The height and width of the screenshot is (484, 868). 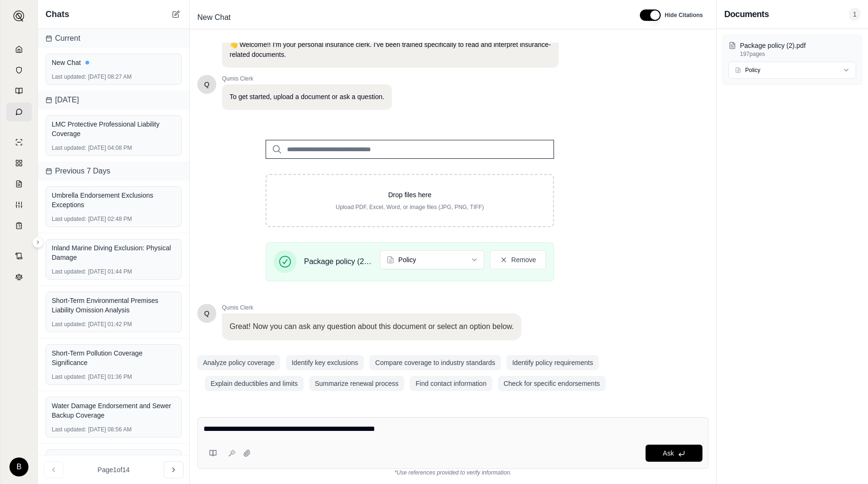 I want to click on p: Package policy (2).pdf, so click(x=798, y=45).